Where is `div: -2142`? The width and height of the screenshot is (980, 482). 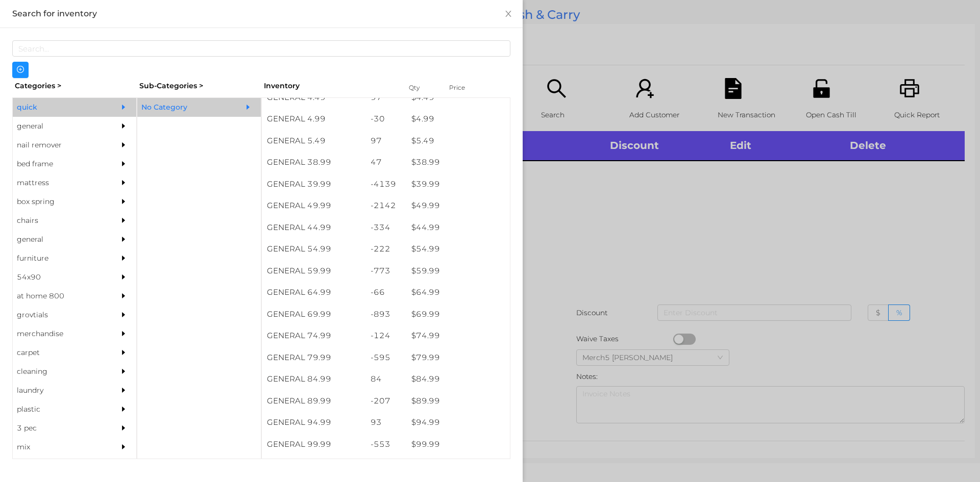 div: -2142 is located at coordinates (386, 205).